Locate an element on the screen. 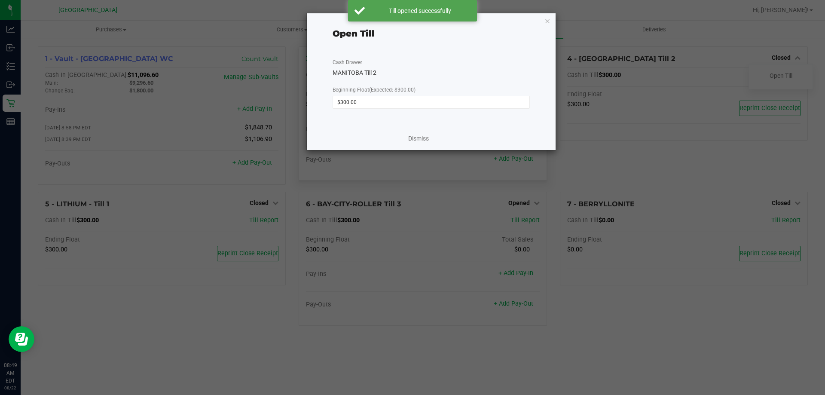 This screenshot has width=825, height=395. div: MANITOBA Till 2 is located at coordinates (431, 73).